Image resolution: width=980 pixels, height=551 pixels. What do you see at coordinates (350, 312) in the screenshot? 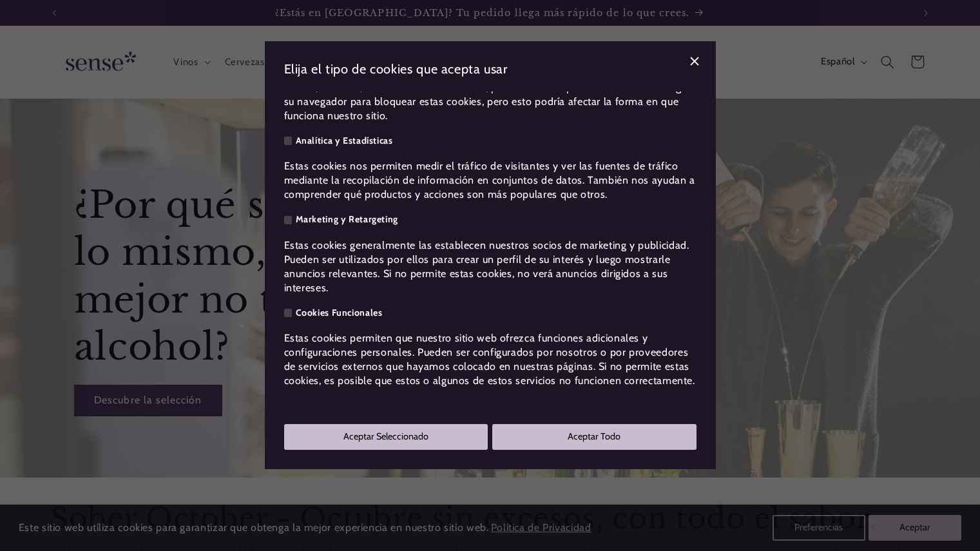
I see `label: Cookies Funcionales` at bounding box center [350, 312].